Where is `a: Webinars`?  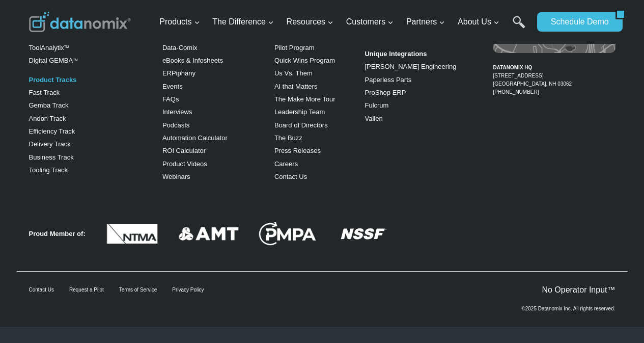 a: Webinars is located at coordinates (176, 177).